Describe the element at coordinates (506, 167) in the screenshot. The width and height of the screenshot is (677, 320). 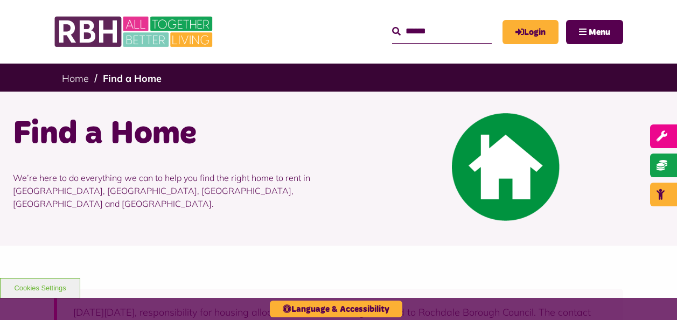
I see `img: Find A Home` at that location.